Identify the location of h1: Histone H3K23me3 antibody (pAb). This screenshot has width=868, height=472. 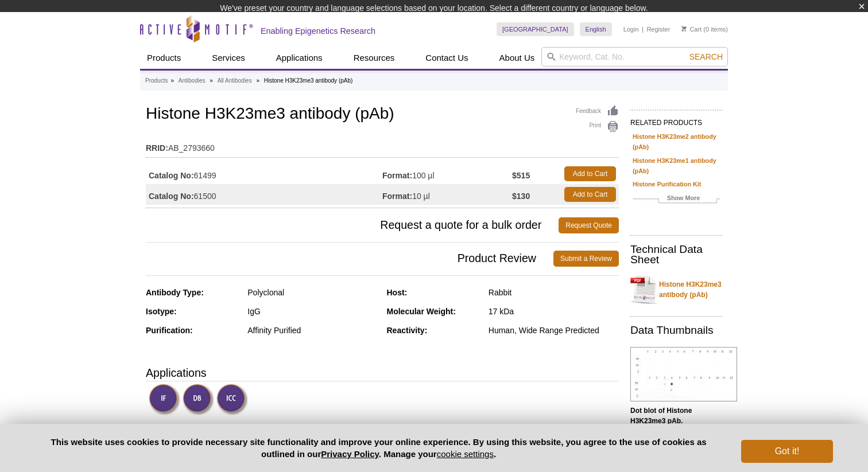
(383, 115).